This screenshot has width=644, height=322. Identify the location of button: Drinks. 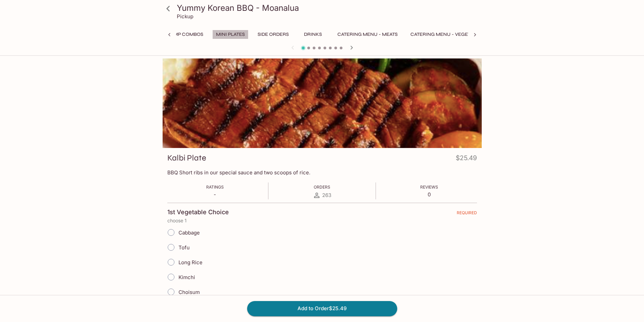
(313, 34).